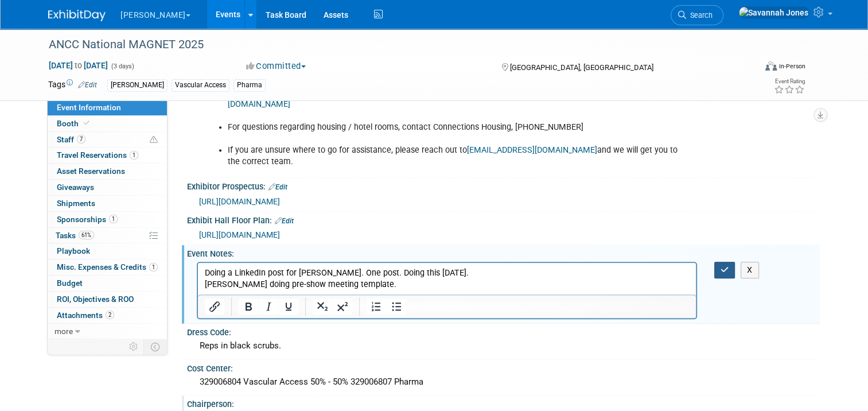  I want to click on span: Giveaways, so click(75, 187).